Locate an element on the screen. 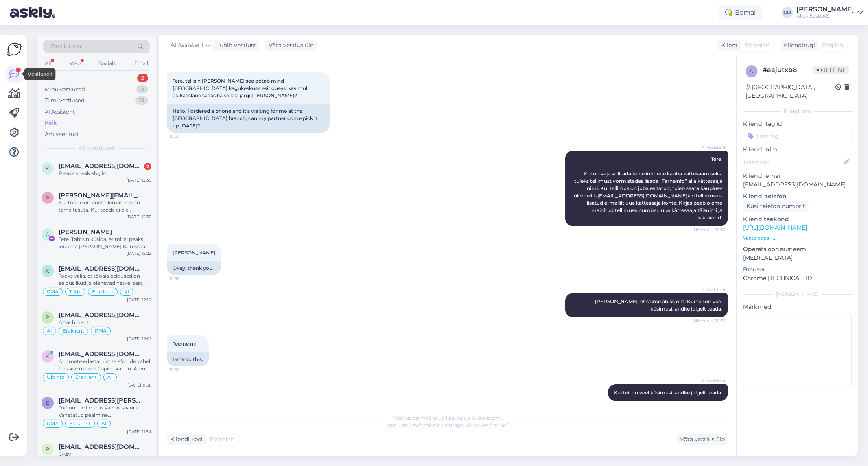 The width and height of the screenshot is (868, 466). div: AI Assistent is located at coordinates (60, 112).